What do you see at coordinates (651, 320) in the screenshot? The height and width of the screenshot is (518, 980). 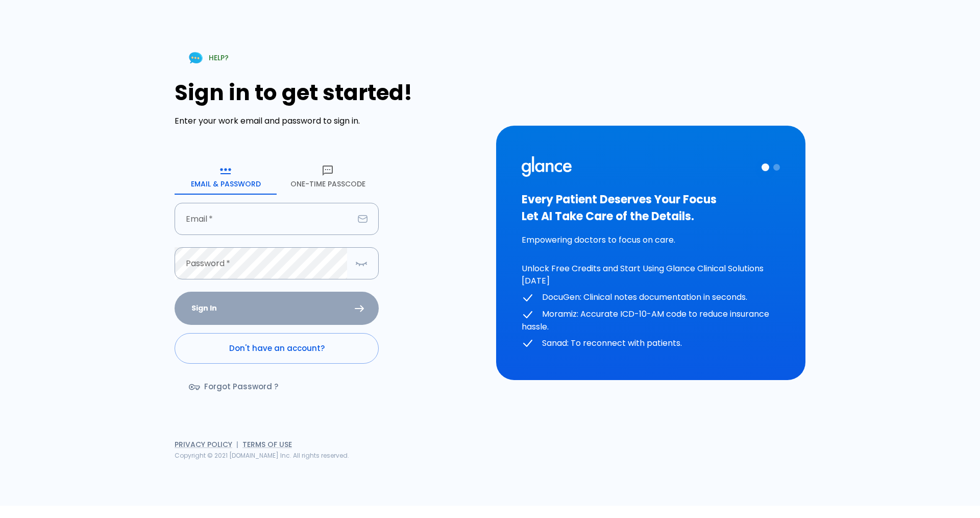 I see `p: Moramiz: Accurate ICD-10-AM code to reduce insurance hassle.` at bounding box center [651, 320].